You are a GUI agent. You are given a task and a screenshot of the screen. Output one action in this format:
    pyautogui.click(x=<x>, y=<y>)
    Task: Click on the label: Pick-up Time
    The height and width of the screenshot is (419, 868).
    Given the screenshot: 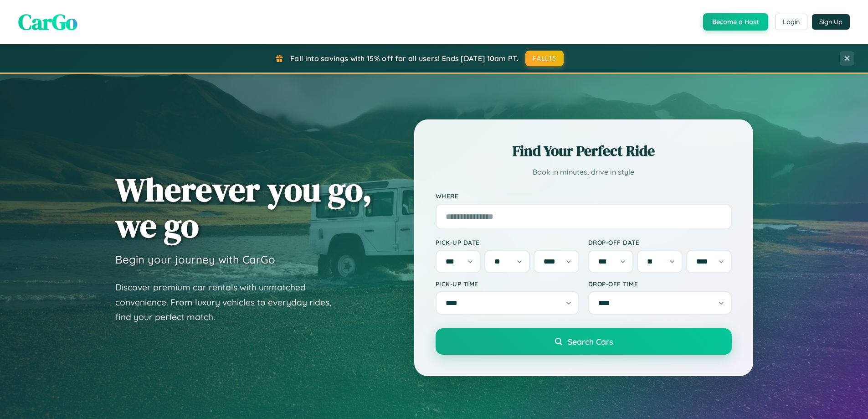 What is the action you would take?
    pyautogui.click(x=508, y=283)
    